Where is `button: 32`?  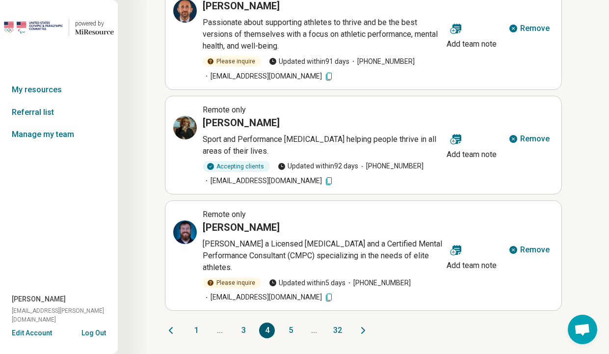 button: 32 is located at coordinates (338, 330).